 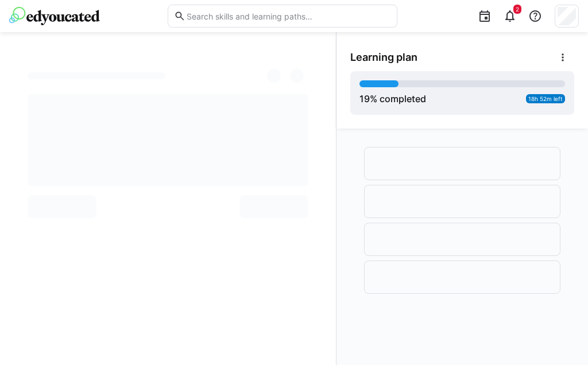 What do you see at coordinates (517, 9) in the screenshot?
I see `span: 2` at bounding box center [517, 9].